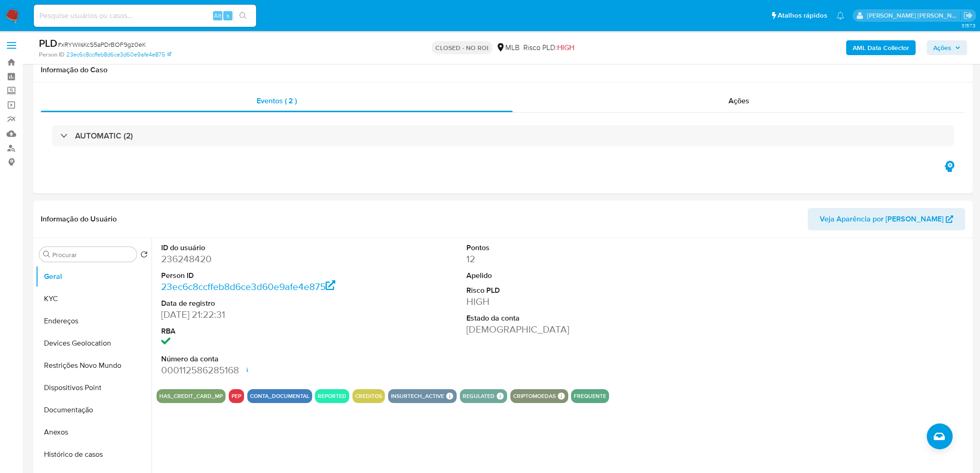 This screenshot has width=980, height=473. What do you see at coordinates (258, 359) in the screenshot?
I see `dt: Número da conta` at bounding box center [258, 359].